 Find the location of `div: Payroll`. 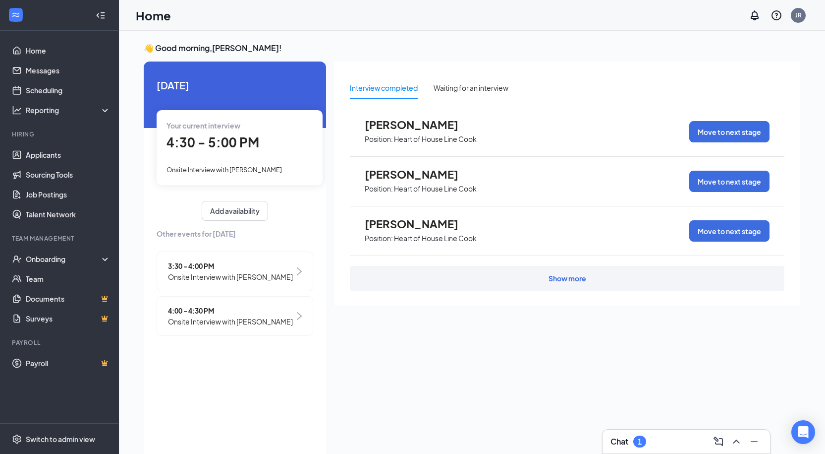

div: Payroll is located at coordinates (60, 342).